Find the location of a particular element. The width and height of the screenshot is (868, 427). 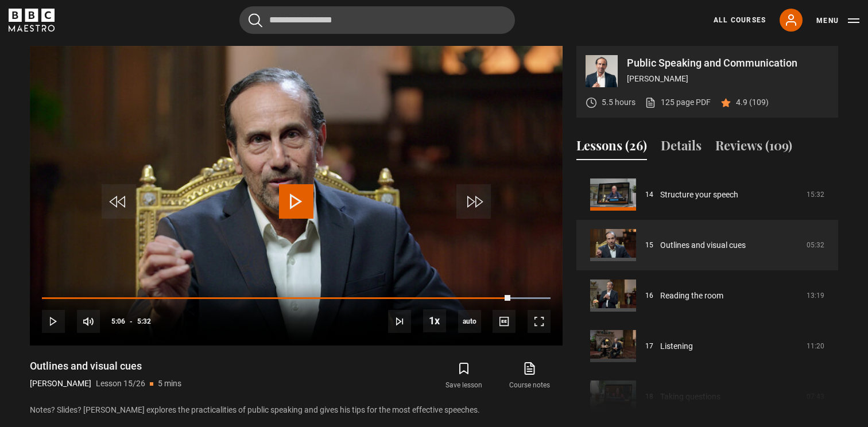

a: Outlines and visual cues is located at coordinates (703, 245).